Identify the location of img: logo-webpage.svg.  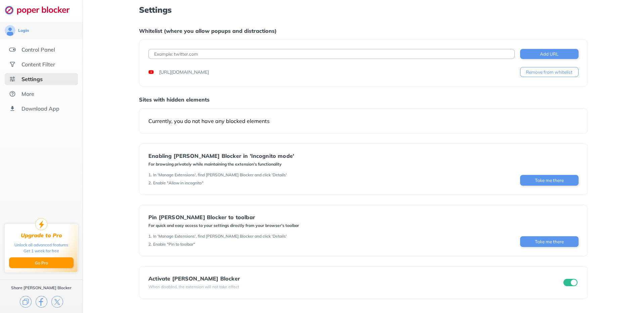
(41, 10).